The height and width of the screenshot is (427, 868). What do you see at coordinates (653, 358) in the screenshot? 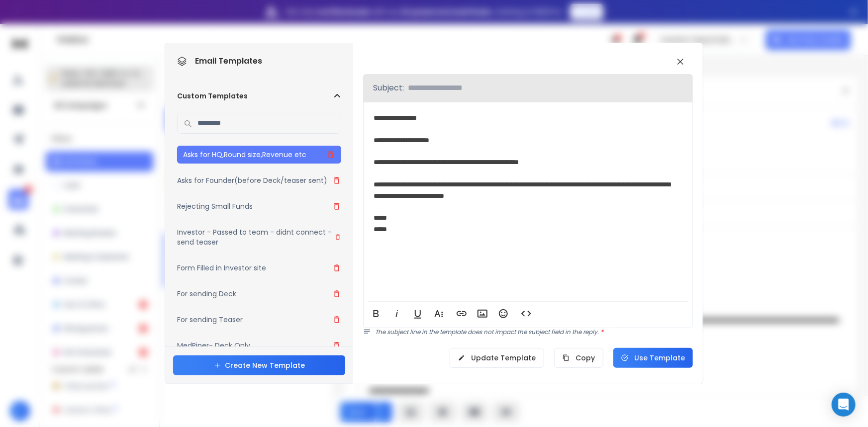
I see `button: Use Template` at bounding box center [653, 358].